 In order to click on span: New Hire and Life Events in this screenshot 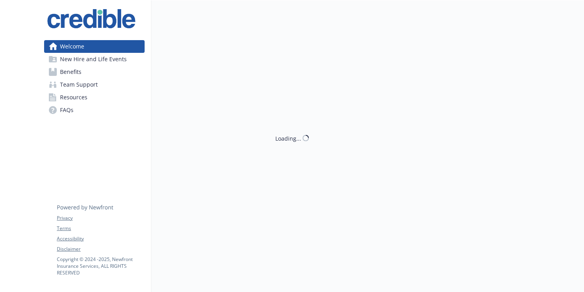, I will do `click(93, 59)`.